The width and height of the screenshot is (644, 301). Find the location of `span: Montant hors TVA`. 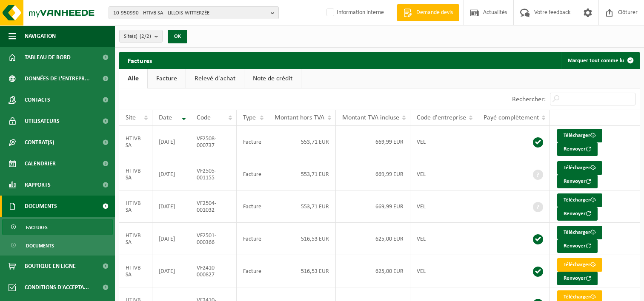

span: Montant hors TVA is located at coordinates (299, 118).